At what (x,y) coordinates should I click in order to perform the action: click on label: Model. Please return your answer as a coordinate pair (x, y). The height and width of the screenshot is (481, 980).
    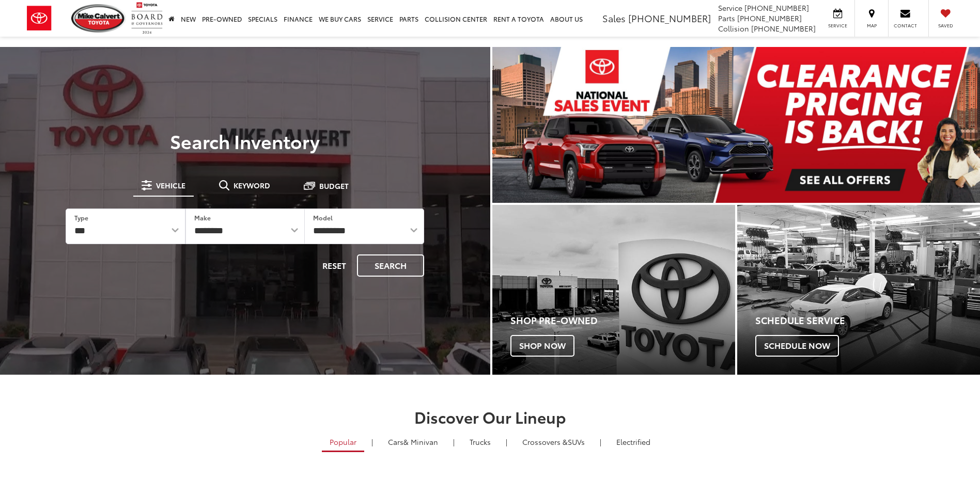
    Looking at the image, I should click on (322, 217).